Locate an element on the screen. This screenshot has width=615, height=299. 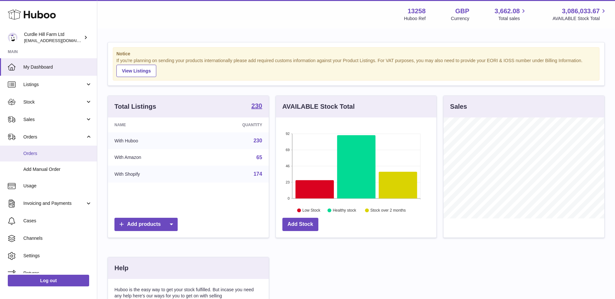
th: Quantity is located at coordinates (232, 125).